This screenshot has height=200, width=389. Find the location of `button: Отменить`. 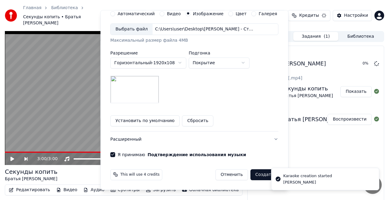

button: Отменить is located at coordinates (232, 175).